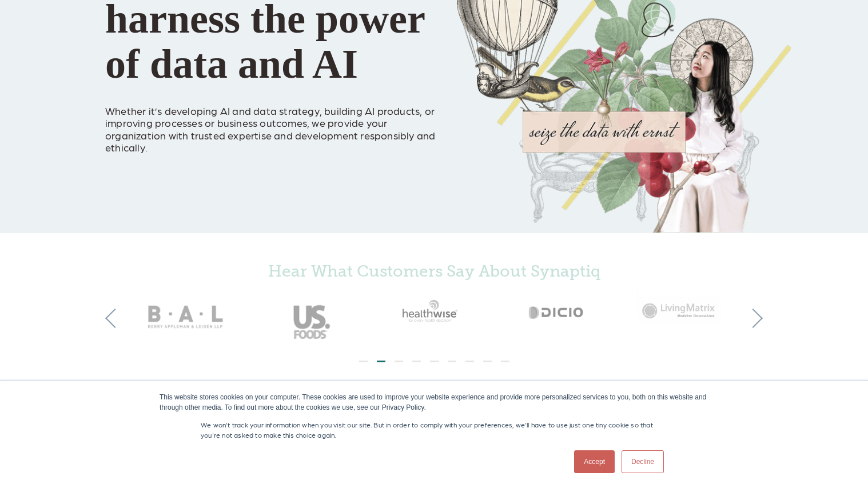  What do you see at coordinates (363, 361) in the screenshot?
I see `li: Page dot 1` at bounding box center [363, 361].